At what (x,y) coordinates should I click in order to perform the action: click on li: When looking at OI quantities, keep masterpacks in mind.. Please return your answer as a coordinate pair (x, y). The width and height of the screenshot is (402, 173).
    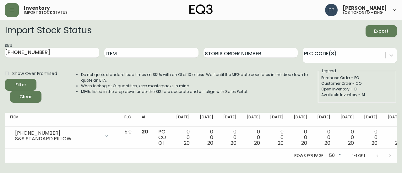
    Looking at the image, I should click on (199, 86).